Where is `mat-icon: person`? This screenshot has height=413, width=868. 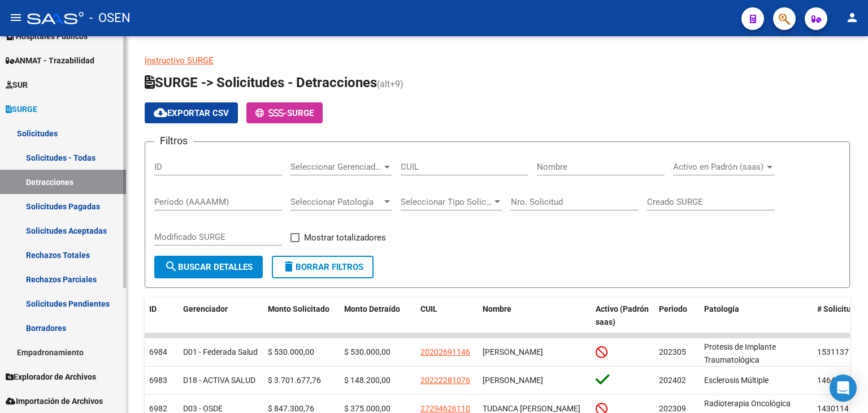
mat-icon: person is located at coordinates (852, 18).